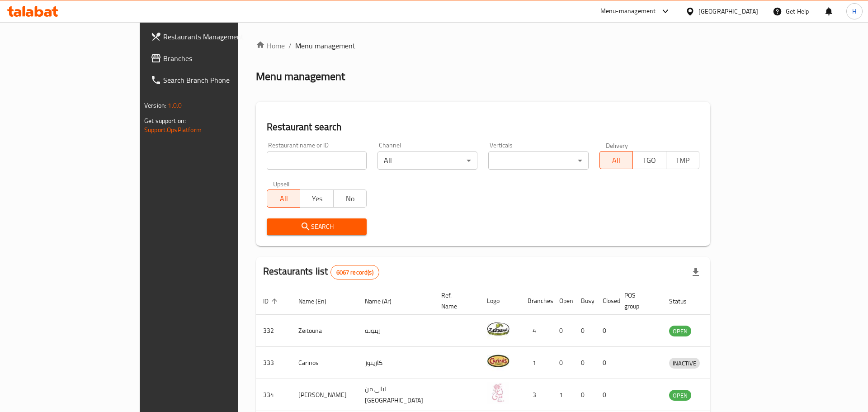 This screenshot has height=412, width=868. Describe the element at coordinates (350, 199) in the screenshot. I see `span: No` at that location.